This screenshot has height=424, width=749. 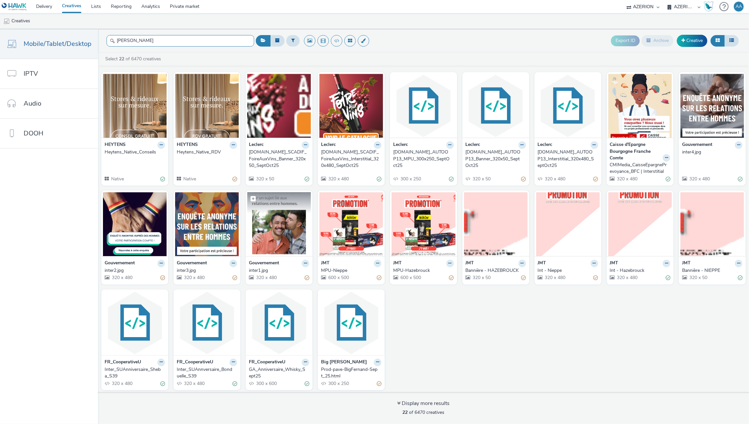 What do you see at coordinates (135, 271) in the screenshot?
I see `a: inter2.jpg` at bounding box center [135, 271].